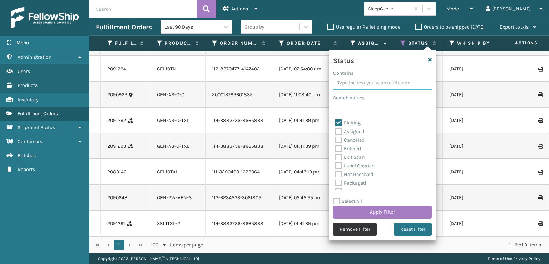 The image size is (549, 264). I want to click on span: Fulfillment Orders, so click(38, 113).